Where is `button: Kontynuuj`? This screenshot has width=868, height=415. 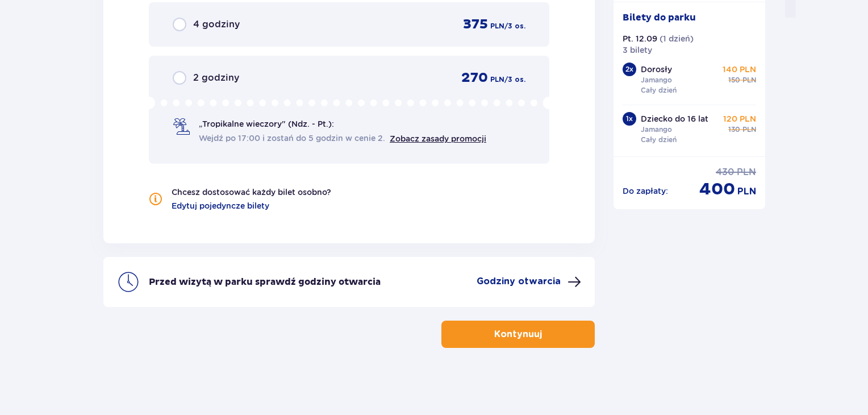 button: Kontynuuj is located at coordinates (518, 334).